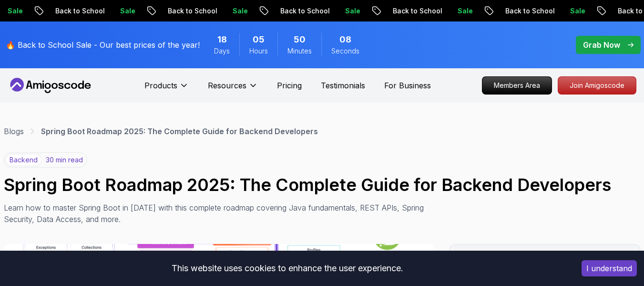 The height and width of the screenshot is (286, 644). What do you see at coordinates (64, 160) in the screenshot?
I see `p: 30 min read` at bounding box center [64, 160].